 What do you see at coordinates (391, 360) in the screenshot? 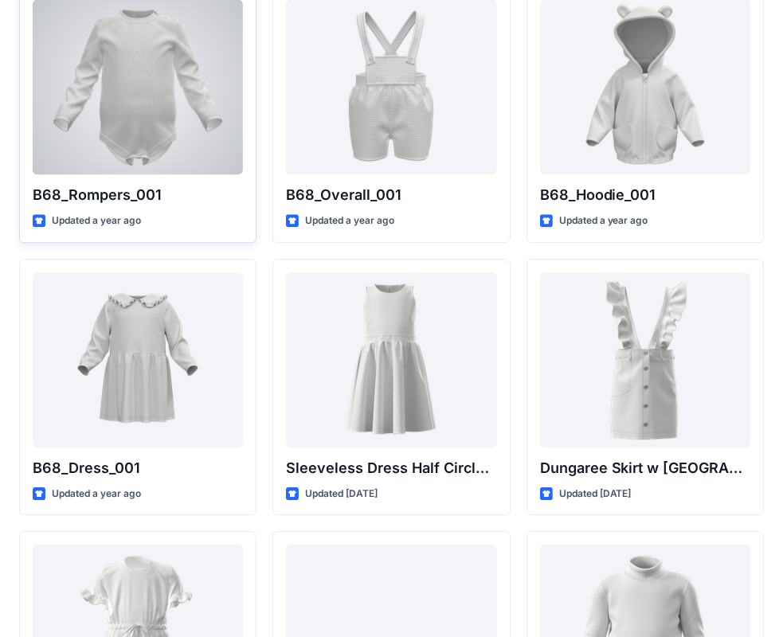
I see `a: Sleeveless Dress Half Circle Skirt` at bounding box center [391, 360].